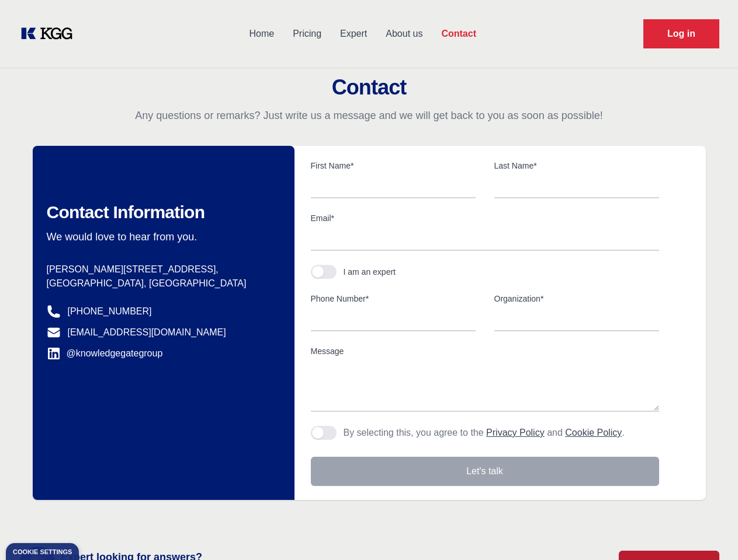 The height and width of the screenshot is (560, 738). I want to click on label: First Name*, so click(393, 166).